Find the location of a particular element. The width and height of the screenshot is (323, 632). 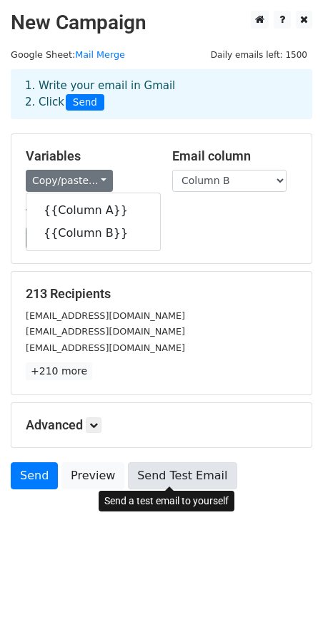

h5: 213 Recipients is located at coordinates (161, 294).